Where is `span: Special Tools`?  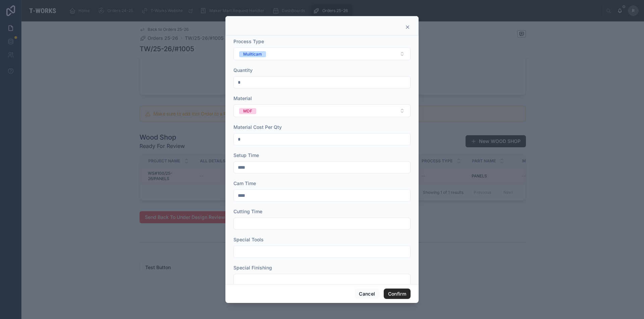 span: Special Tools is located at coordinates (249, 240).